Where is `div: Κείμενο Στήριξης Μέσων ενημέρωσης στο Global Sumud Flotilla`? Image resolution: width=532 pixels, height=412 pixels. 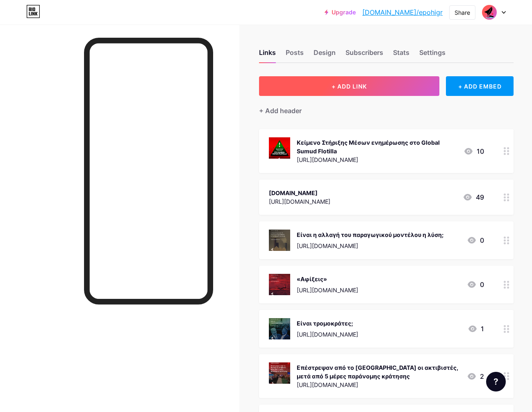
div: Κείμενο Στήριξης Μέσων ενημέρωσης στο Global Sumud Flotilla is located at coordinates (377, 147).